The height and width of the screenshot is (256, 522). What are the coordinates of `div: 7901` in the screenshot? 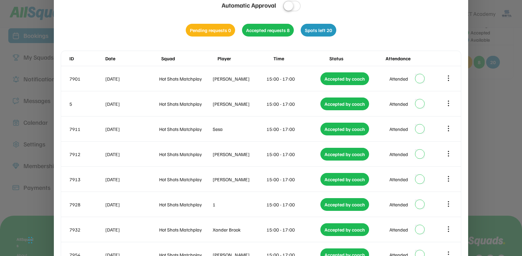 It's located at (87, 79).